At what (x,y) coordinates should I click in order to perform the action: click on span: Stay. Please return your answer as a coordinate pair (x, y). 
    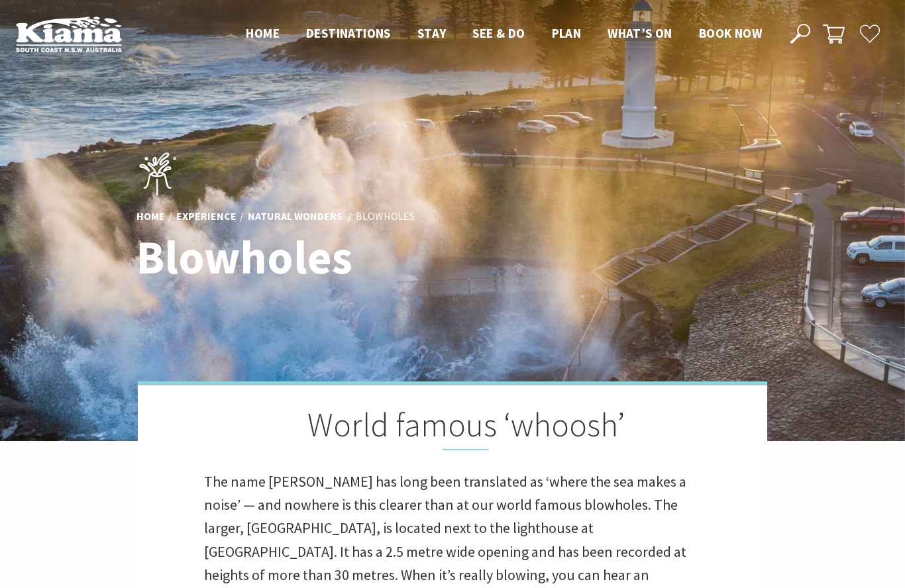
    Looking at the image, I should click on (432, 33).